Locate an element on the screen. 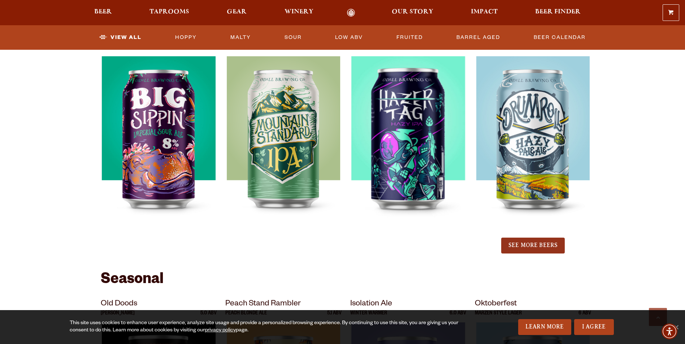 The width and height of the screenshot is (685, 344). img: Hazer Tag is located at coordinates (408, 147).